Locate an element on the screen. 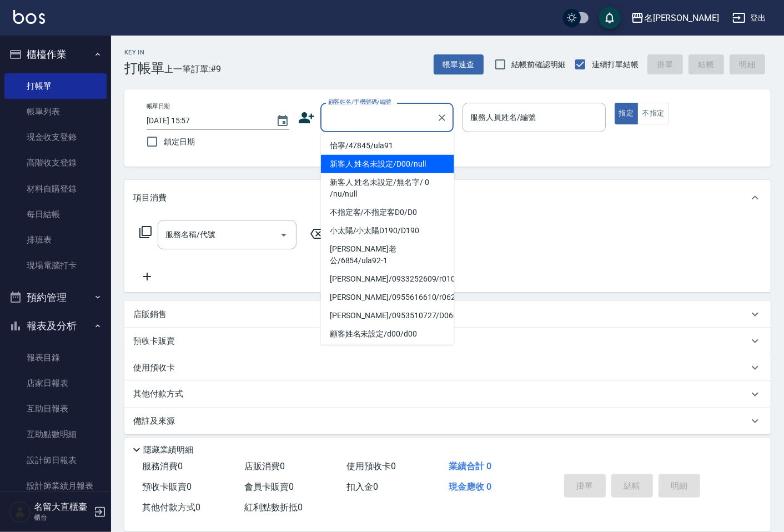  a: 報表目錄 is located at coordinates (55, 357).